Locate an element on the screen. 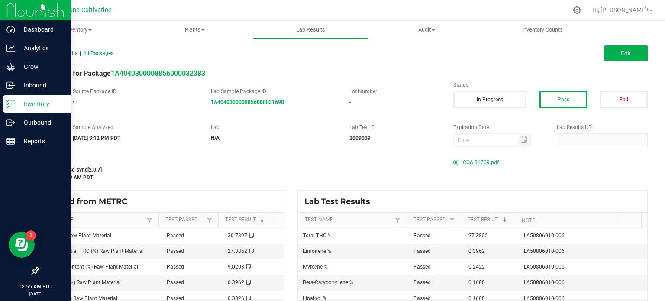  span: Dune Cultivation is located at coordinates (88, 10).